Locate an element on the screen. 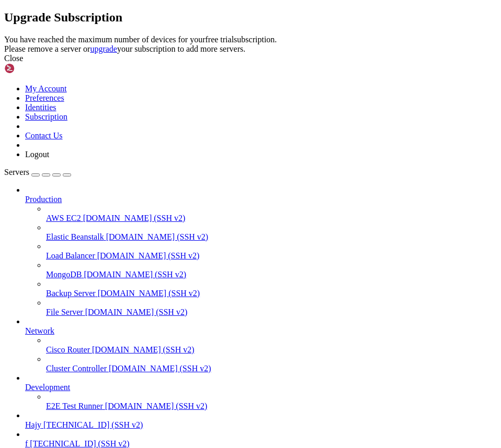  a: Development is located at coordinates (261, 387).